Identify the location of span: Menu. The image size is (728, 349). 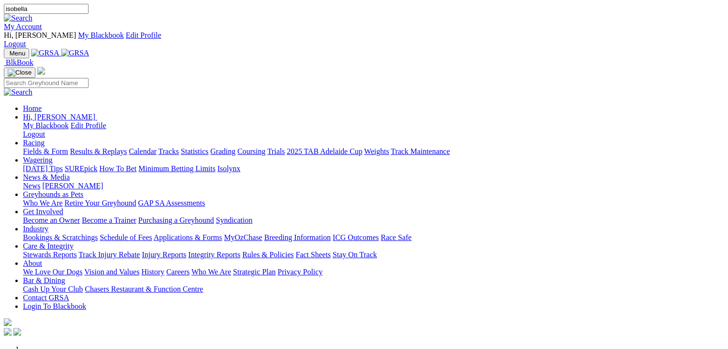
(17, 53).